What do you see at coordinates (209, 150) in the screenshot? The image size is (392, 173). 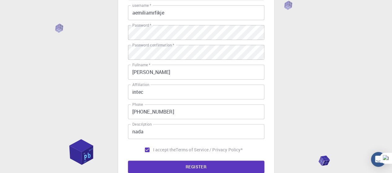 I see `a: Terms of Service / Privacy Policy*` at bounding box center [209, 150].